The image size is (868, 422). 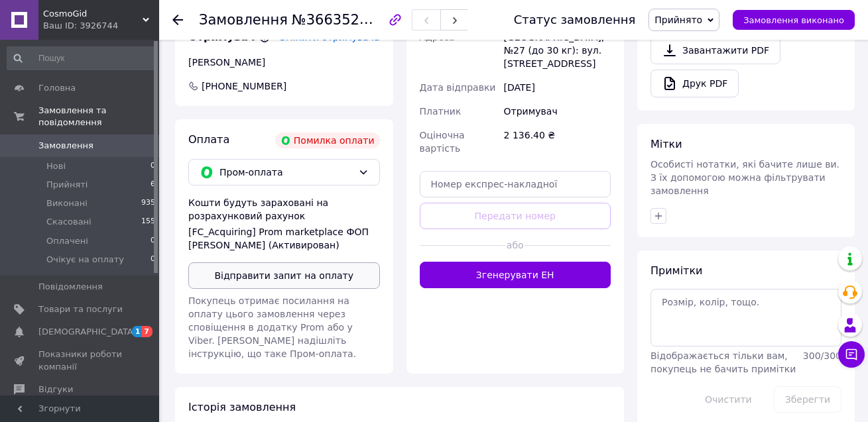 What do you see at coordinates (67, 203) in the screenshot?
I see `span: Виконані` at bounding box center [67, 203].